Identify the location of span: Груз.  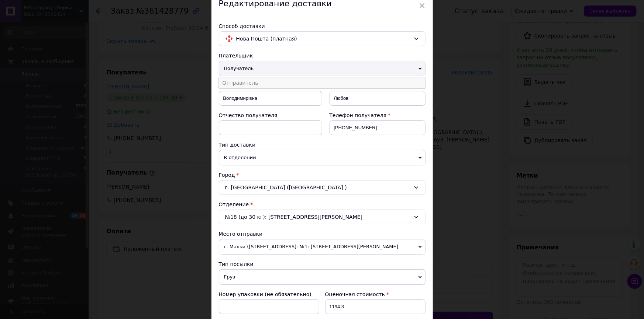
(322, 277).